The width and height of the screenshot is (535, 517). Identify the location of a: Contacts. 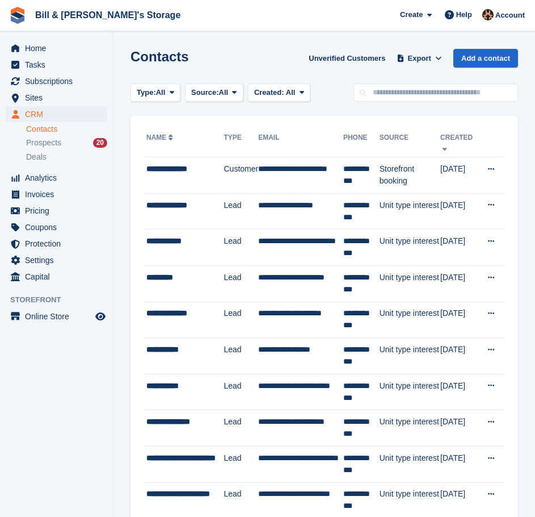
(66, 129).